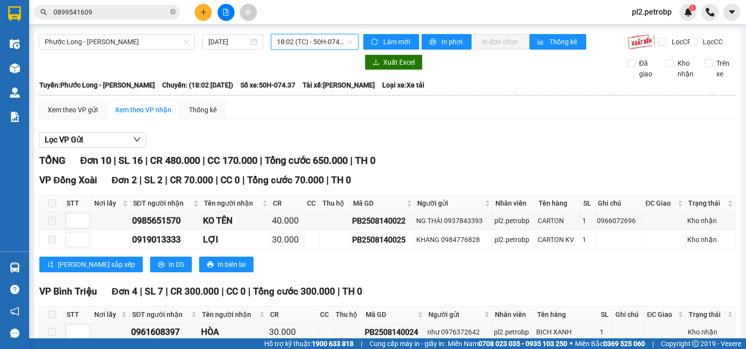 This screenshot has height=349, width=746. Describe the element at coordinates (629, 314) in the screenshot. I see `th: Ghi chú` at that location.